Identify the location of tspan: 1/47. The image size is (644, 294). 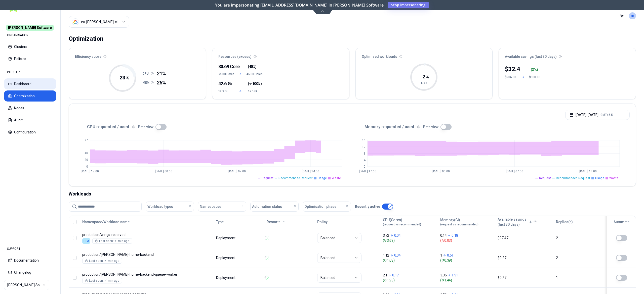
(424, 83).